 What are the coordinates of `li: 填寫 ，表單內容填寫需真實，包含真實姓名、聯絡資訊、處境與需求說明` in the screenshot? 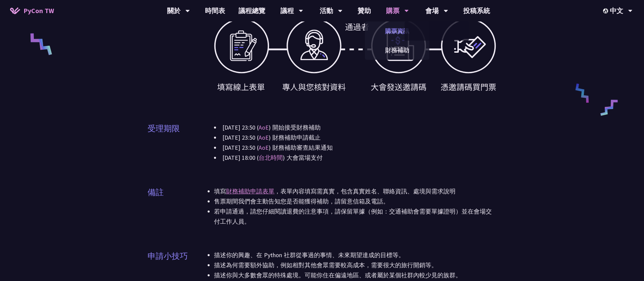 It's located at (355, 191).